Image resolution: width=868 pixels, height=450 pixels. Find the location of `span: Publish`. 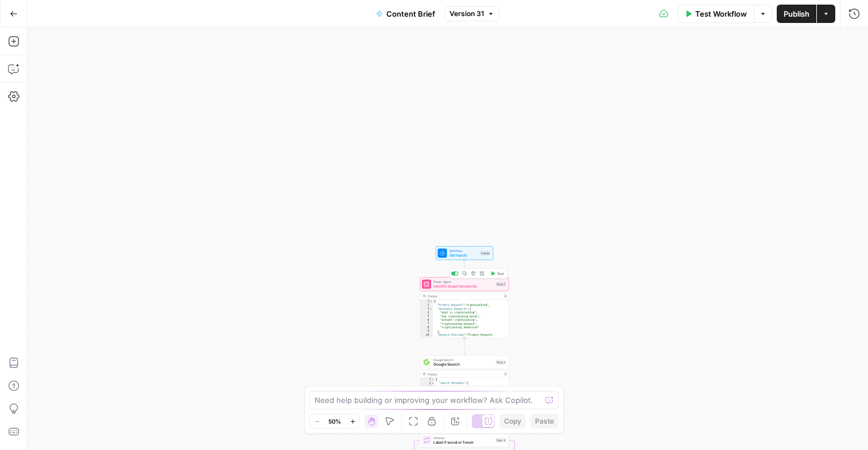

span: Publish is located at coordinates (796, 14).